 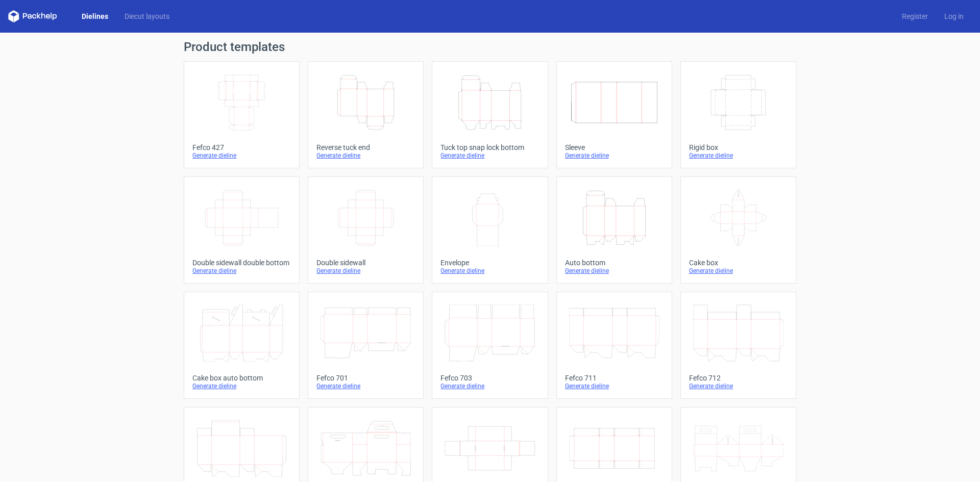 I want to click on a: Register, so click(x=915, y=17).